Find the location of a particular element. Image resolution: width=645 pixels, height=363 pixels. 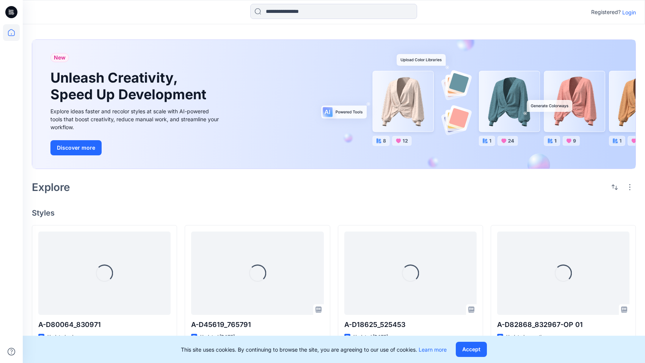

p: This site uses cookies. By continuing to browse the site, you are agreeing to our use of cookies. is located at coordinates (314, 350).